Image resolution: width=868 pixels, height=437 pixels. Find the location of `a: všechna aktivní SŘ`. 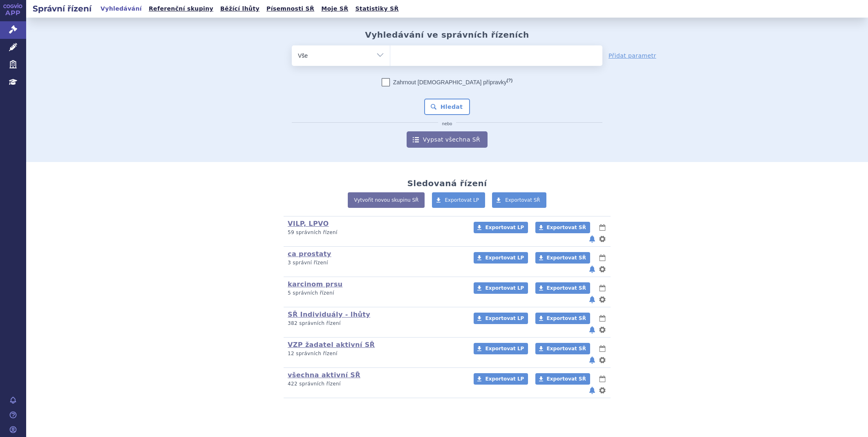

a: všechna aktivní SŘ is located at coordinates (324, 374).